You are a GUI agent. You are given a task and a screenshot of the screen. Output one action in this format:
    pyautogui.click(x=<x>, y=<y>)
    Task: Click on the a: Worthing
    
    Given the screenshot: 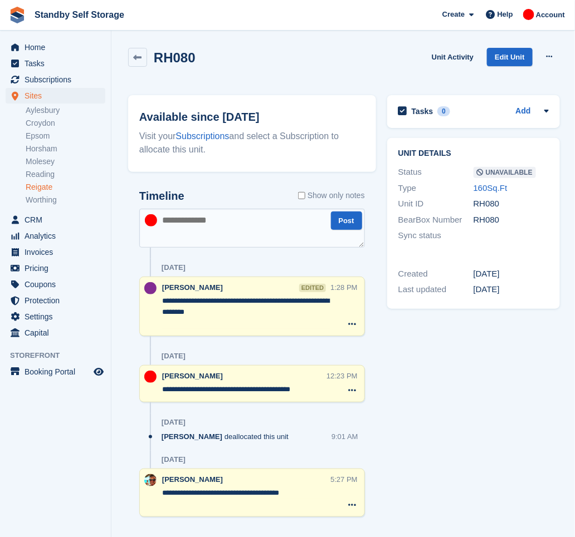 What is the action you would take?
    pyautogui.click(x=65, y=200)
    